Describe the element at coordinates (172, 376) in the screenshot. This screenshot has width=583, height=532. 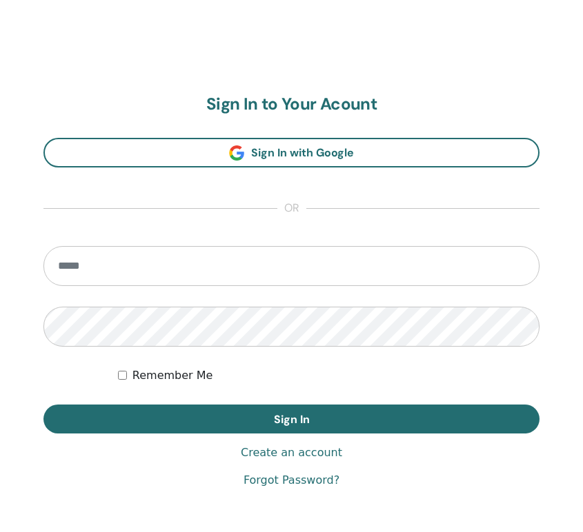
I see `label: Remember Me` at that location.